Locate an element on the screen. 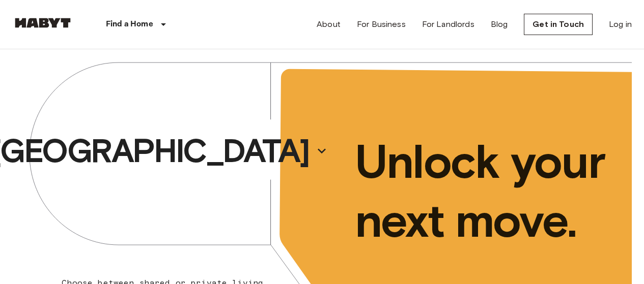 This screenshot has height=284, width=644. a: For Landlords is located at coordinates (448, 24).